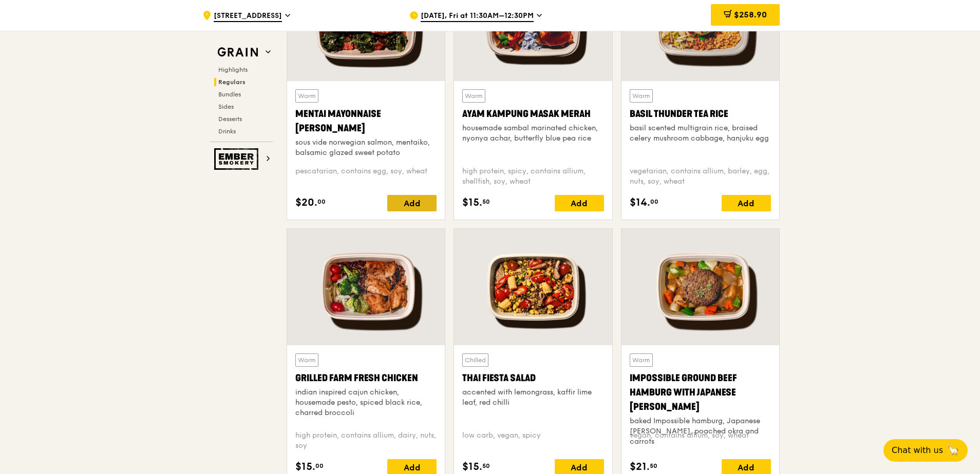 This screenshot has height=474, width=980. Describe the element at coordinates (232, 83) in the screenshot. I see `span: Regulars` at that location.